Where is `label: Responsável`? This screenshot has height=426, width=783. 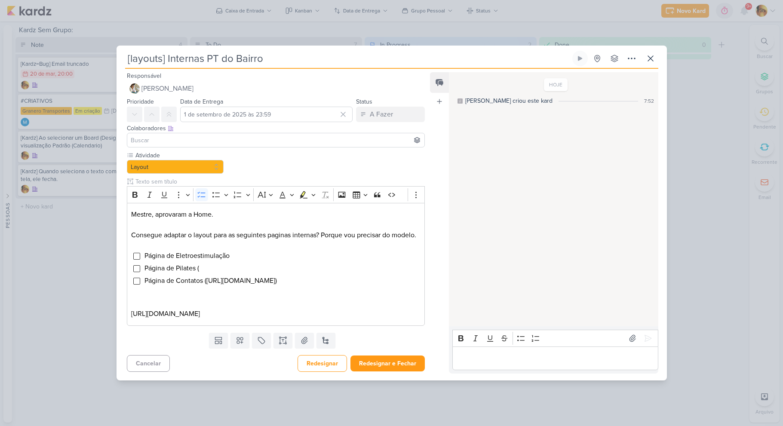
label: Responsável is located at coordinates (144, 76).